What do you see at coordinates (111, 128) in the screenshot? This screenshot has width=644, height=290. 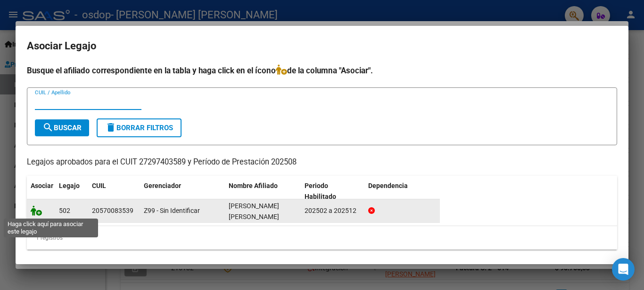 I see `mat-icon: delete` at bounding box center [111, 128].